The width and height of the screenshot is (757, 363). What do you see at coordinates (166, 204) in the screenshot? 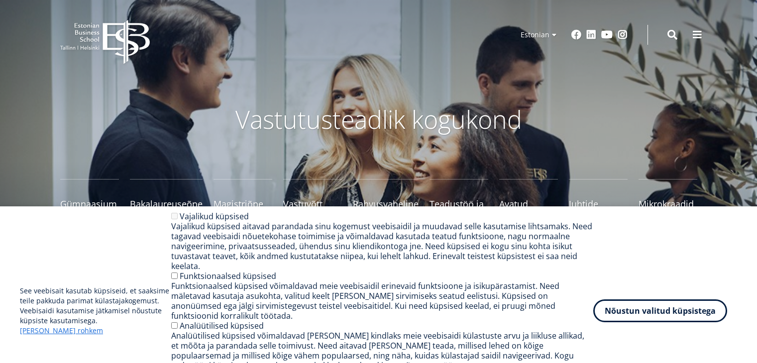
I see `span: Bakalaureuseõpe` at bounding box center [166, 204].